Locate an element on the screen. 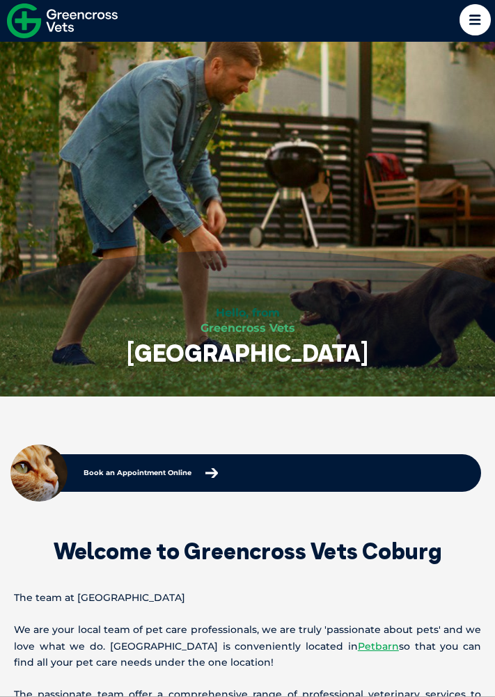 The height and width of the screenshot is (697, 495). span: Hello, from is located at coordinates (248, 312).